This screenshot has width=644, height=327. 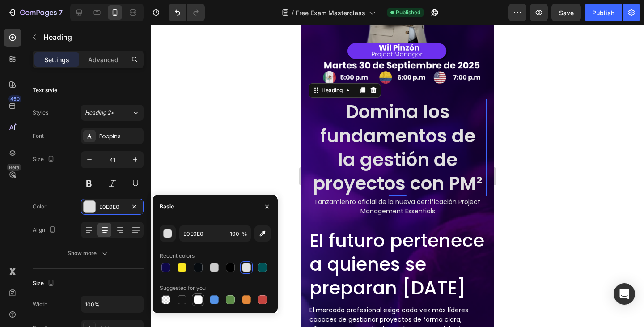 What do you see at coordinates (566, 13) in the screenshot?
I see `span: Save` at bounding box center [566, 13].